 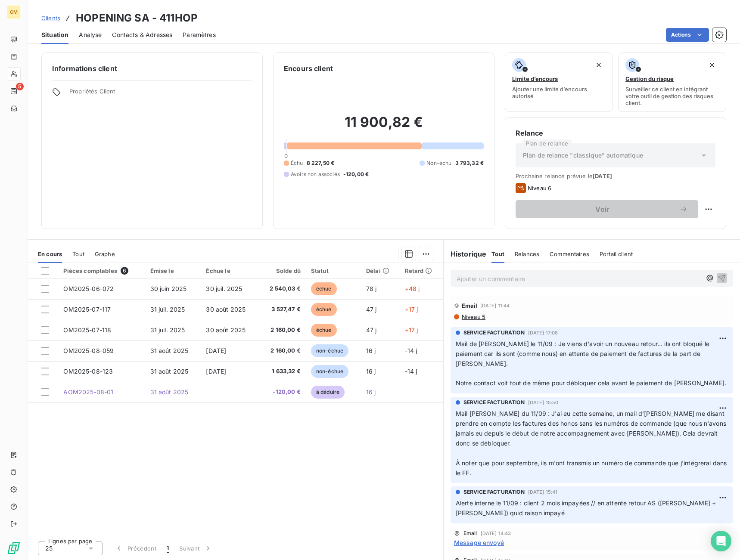 What do you see at coordinates (55, 35) in the screenshot?
I see `span: Situation` at bounding box center [55, 35].